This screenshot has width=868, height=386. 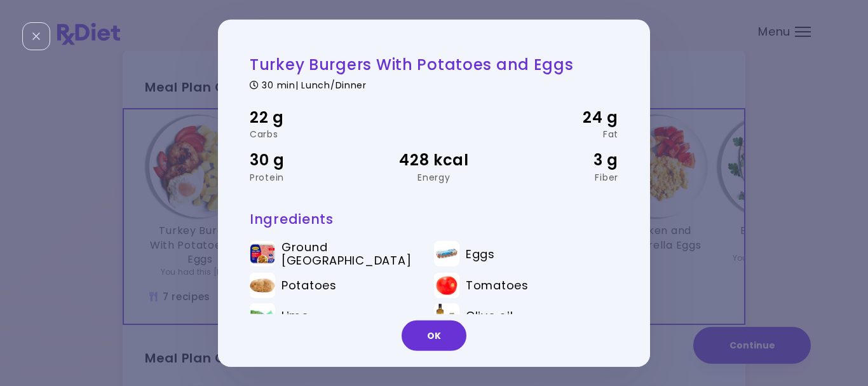 What do you see at coordinates (295, 316) in the screenshot?
I see `span: Lime` at bounding box center [295, 316].